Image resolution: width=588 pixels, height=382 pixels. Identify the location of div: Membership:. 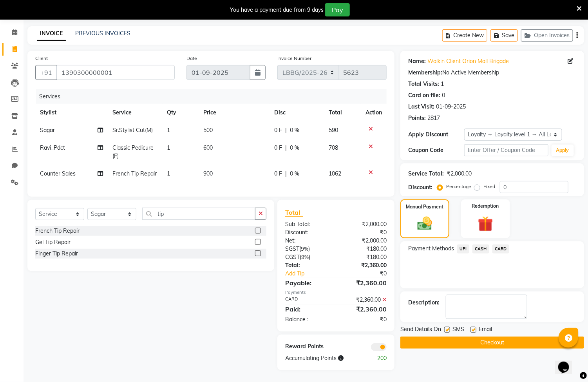
(425, 73).